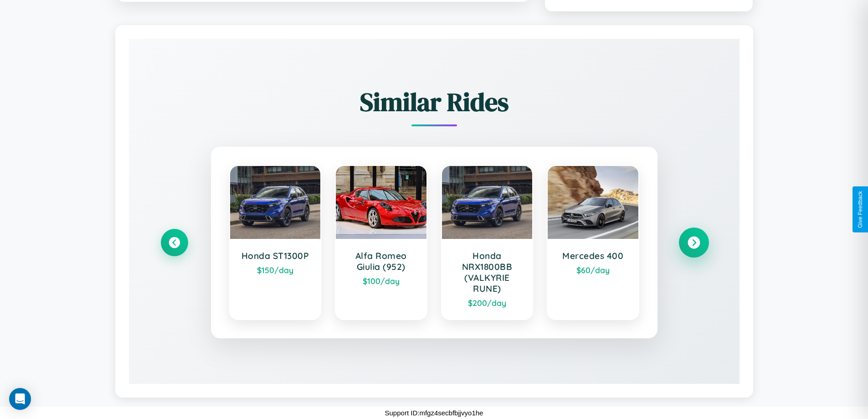 The width and height of the screenshot is (868, 419). What do you see at coordinates (487, 272) in the screenshot?
I see `h3: Honda NRX1800BB (VALKYRIE RUNE)` at bounding box center [487, 272].